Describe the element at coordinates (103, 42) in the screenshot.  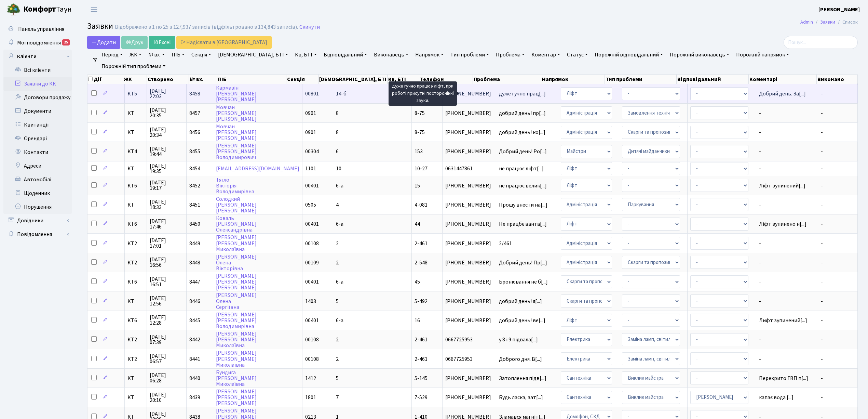
I see `span: Додати` at that location.